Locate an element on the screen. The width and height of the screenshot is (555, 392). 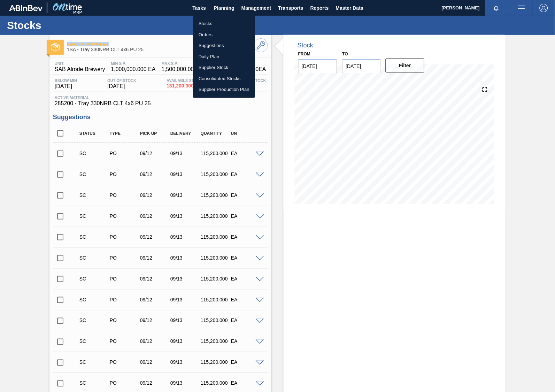
li: Suggestions is located at coordinates (224, 45).